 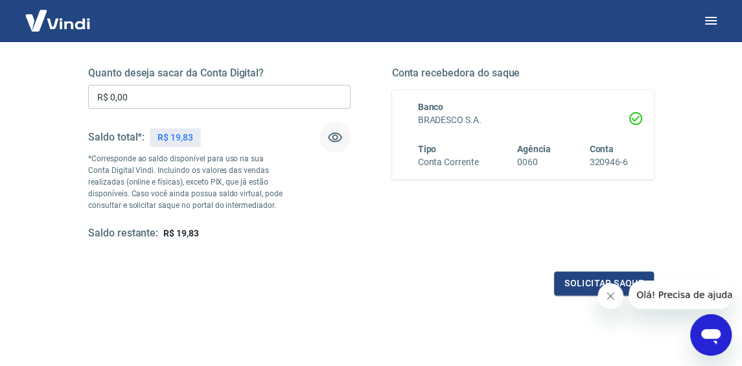 I want to click on img: Vindi, so click(x=58, y=20).